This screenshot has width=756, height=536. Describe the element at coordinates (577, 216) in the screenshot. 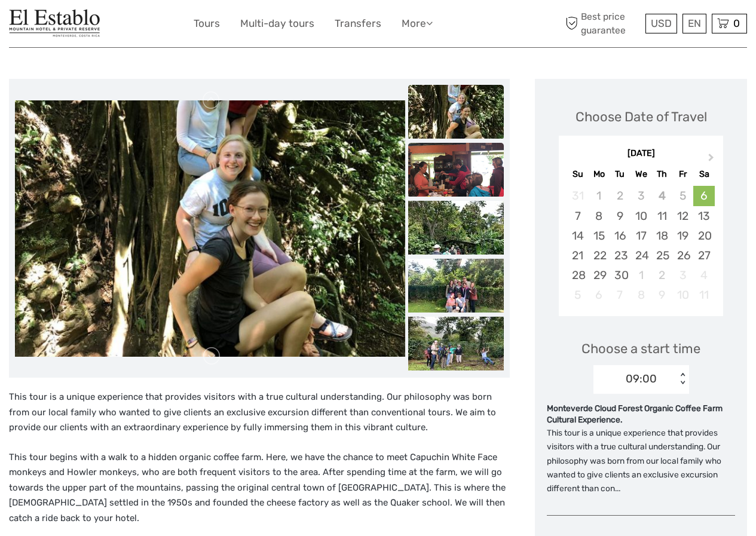

I see `div: Choose Sunday, September 7th, 2025` at that location.